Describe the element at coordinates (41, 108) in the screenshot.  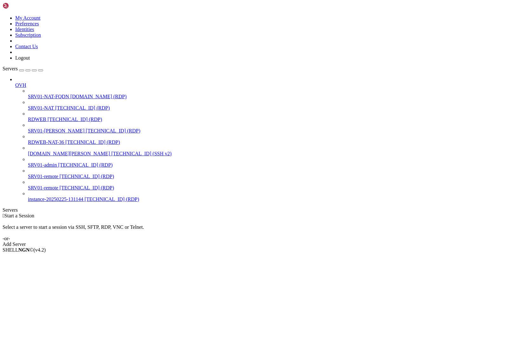
I see `span: SRV01-NAT` at that location.